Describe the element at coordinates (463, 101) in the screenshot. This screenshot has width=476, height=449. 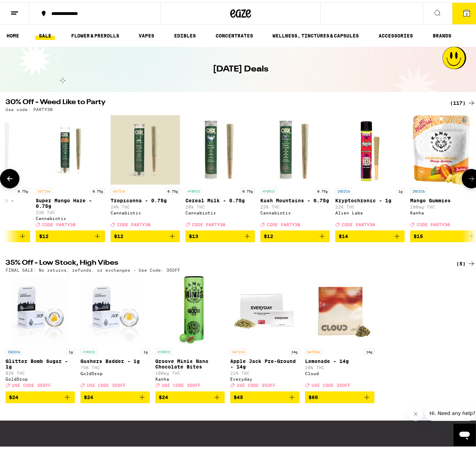
I see `div: (117)` at that location.